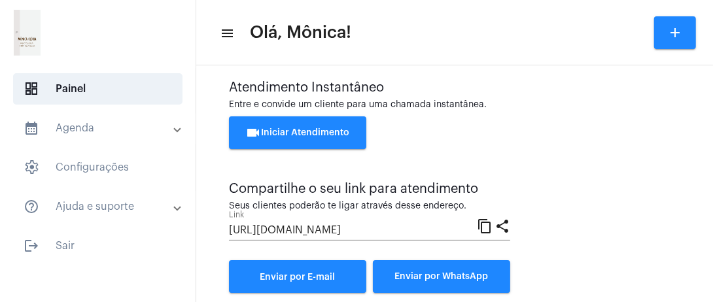  Describe the element at coordinates (97, 246) in the screenshot. I see `span: Sair` at that location.